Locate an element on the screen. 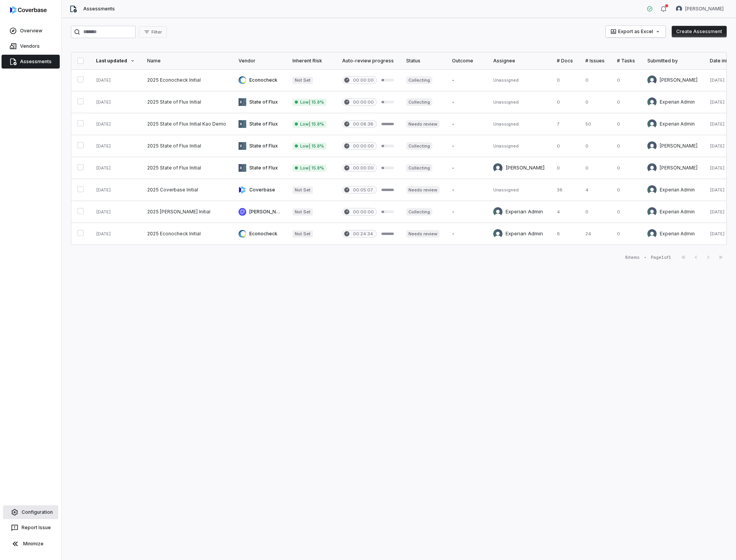  div: 8 items is located at coordinates (632, 257).